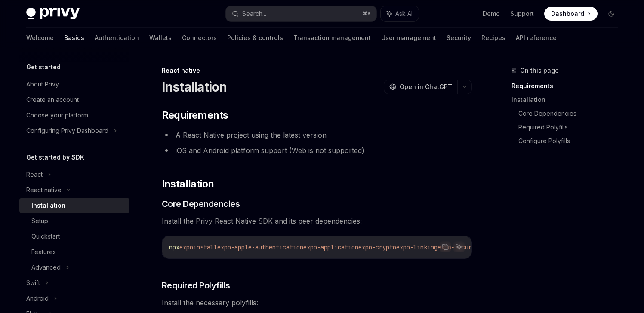 The height and width of the screenshot is (313, 644). What do you see at coordinates (40, 38) in the screenshot?
I see `a: Welcome` at bounding box center [40, 38].